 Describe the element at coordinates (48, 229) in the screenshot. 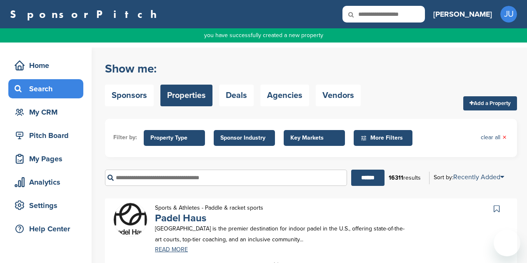

I see `div: Help Center` at that location.